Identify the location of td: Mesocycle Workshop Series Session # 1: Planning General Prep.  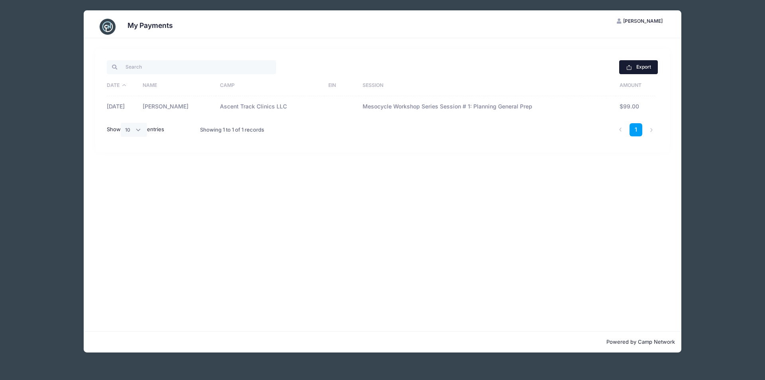
(487, 106).